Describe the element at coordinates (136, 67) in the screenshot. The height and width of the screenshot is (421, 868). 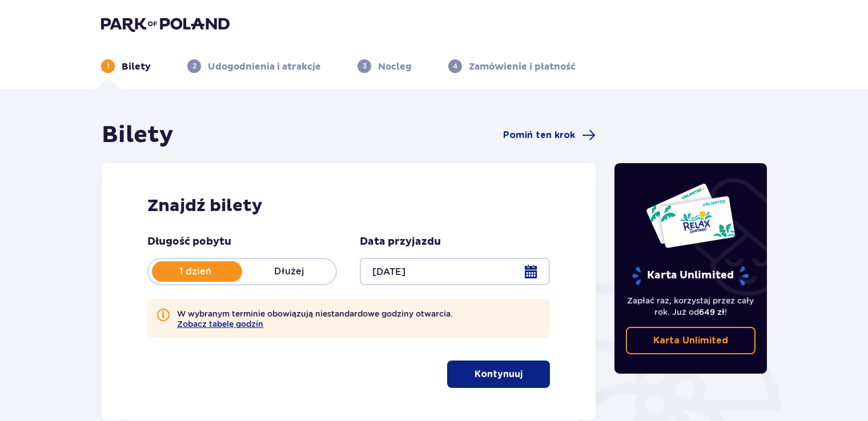
I see `p: Bilety` at that location.